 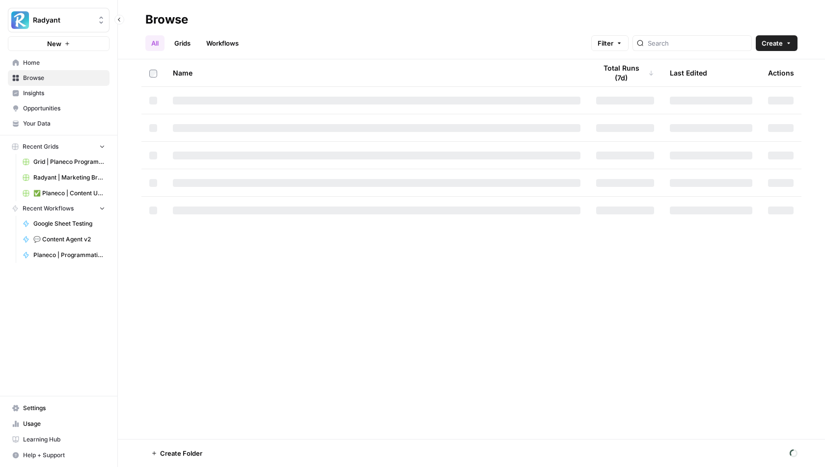 What do you see at coordinates (64, 240) in the screenshot?
I see `a: 💬 Content Agent v2` at bounding box center [64, 240].